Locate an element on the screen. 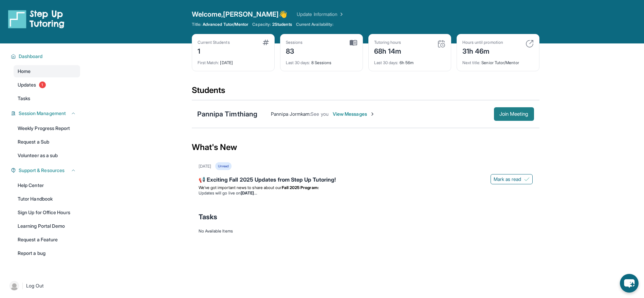  a: Learning Portal Demo is located at coordinates (47, 226).